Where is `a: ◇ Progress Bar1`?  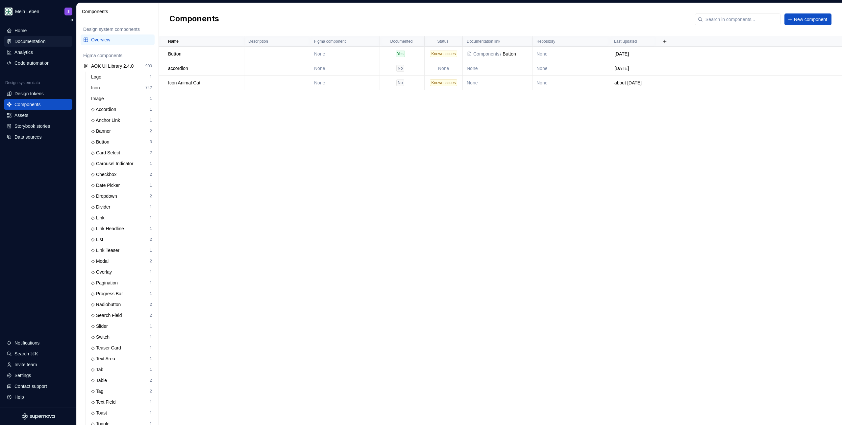
a: ◇ Progress Bar1 is located at coordinates (121, 294).